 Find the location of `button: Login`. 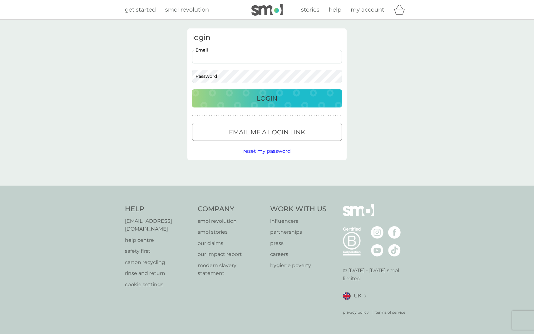

button: Login is located at coordinates (267, 98).